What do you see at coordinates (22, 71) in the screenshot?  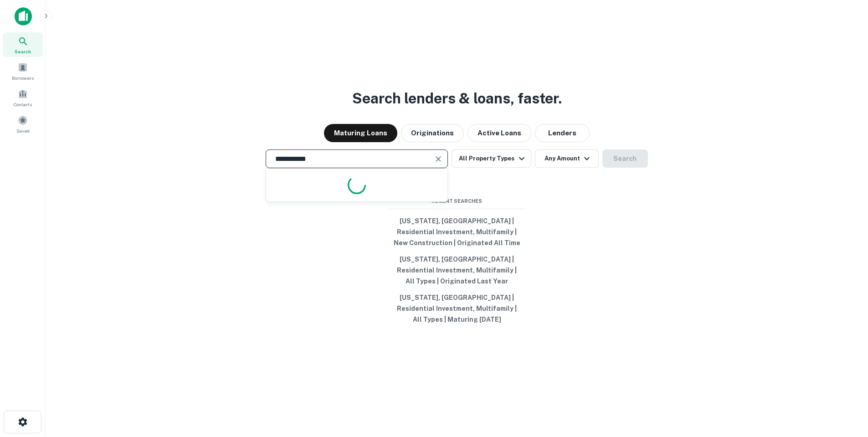 I see `div: Borrowers` at bounding box center [22, 71].